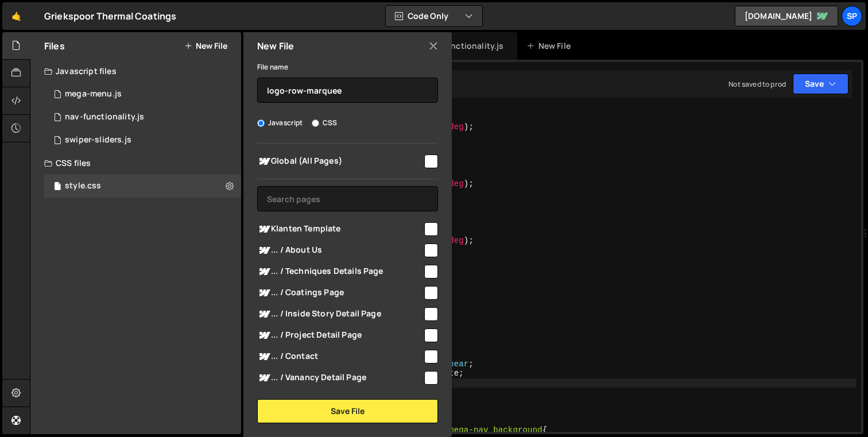  What do you see at coordinates (55, 46) in the screenshot?
I see `h2: Files` at bounding box center [55, 46].